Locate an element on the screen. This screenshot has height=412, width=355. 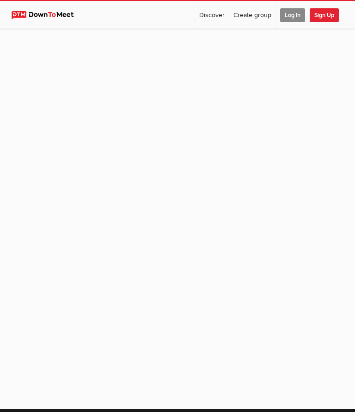
img: DownToMeet is located at coordinates (47, 15).